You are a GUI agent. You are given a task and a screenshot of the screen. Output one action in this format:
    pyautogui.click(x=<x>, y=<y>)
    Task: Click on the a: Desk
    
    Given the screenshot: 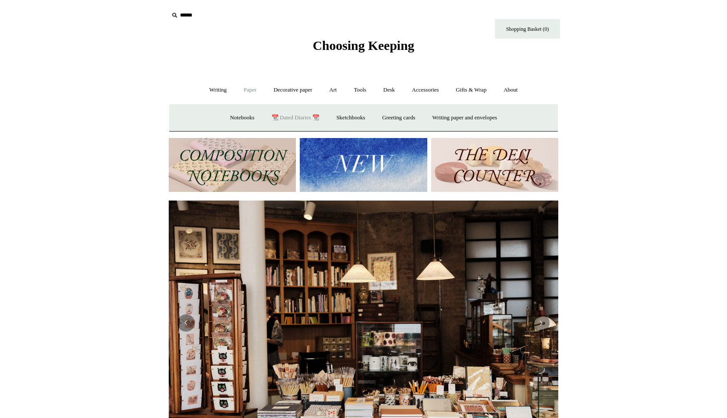 What is the action you would take?
    pyautogui.click(x=389, y=90)
    